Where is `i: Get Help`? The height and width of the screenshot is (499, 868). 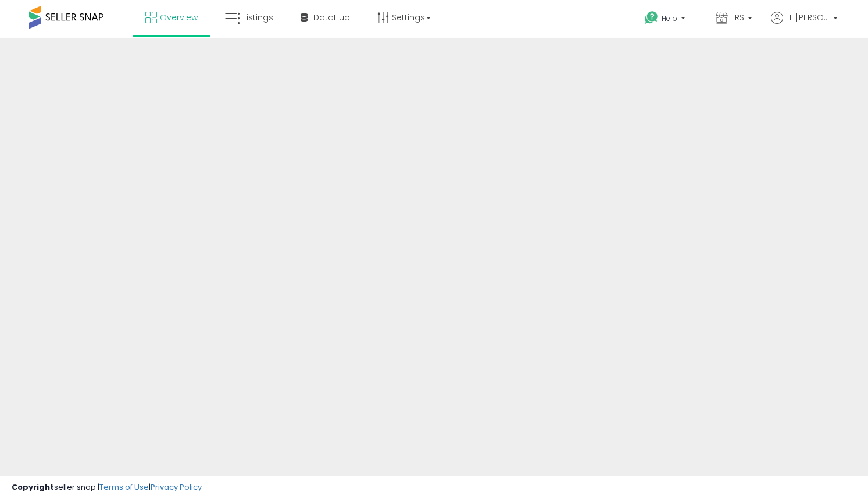
i: Get Help is located at coordinates (651, 17).